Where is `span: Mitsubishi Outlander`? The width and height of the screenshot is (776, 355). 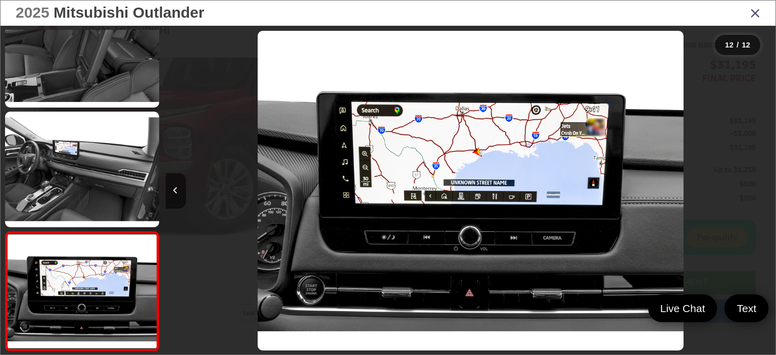 span: Mitsubishi Outlander is located at coordinates (129, 12).